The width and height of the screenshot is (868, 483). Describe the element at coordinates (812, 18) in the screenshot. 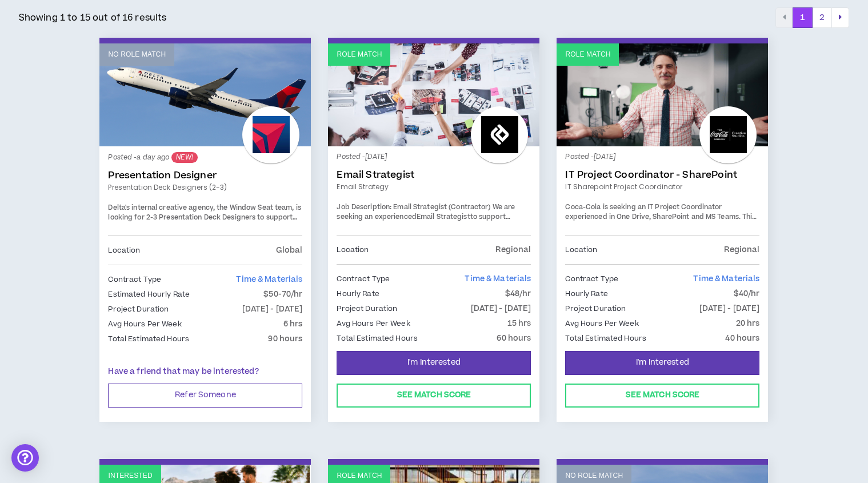

I see `nav: pagination` at that location.